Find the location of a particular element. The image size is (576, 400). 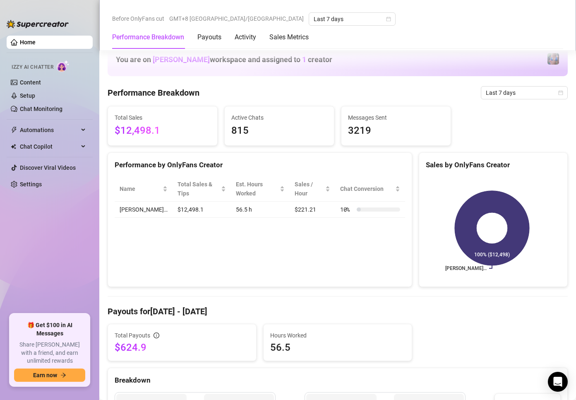

td: $221.21 is located at coordinates (312, 209).